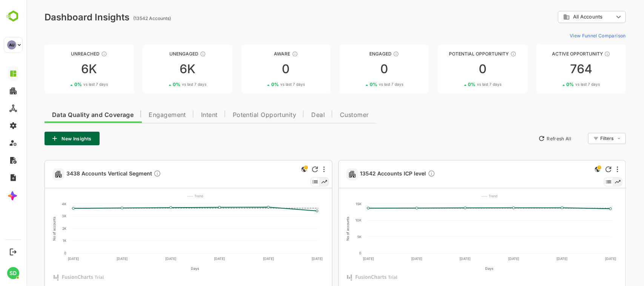 This screenshot has width=644, height=286. I want to click on div: These accounts have just entered the buying cycle and need further nurturing, so click(268, 54).